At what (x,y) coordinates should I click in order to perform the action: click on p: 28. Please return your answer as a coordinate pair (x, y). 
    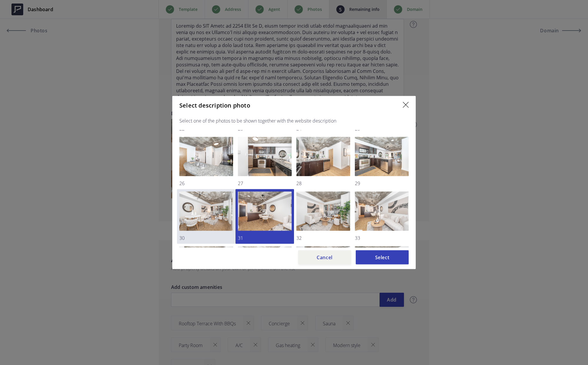
    Looking at the image, I should click on (323, 183).